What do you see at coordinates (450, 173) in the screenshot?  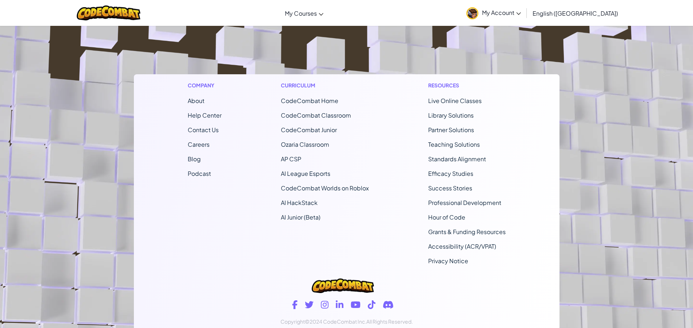 I see `a: Efficacy Studies` at bounding box center [450, 173].